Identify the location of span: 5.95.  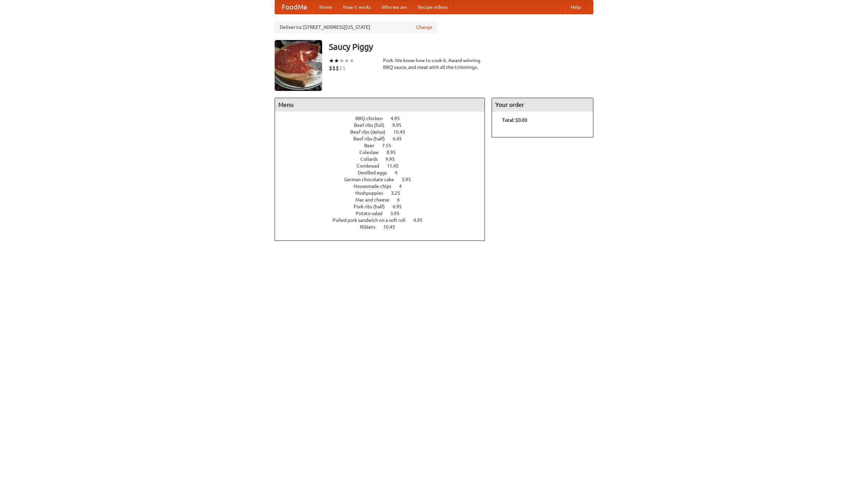
(410, 179).